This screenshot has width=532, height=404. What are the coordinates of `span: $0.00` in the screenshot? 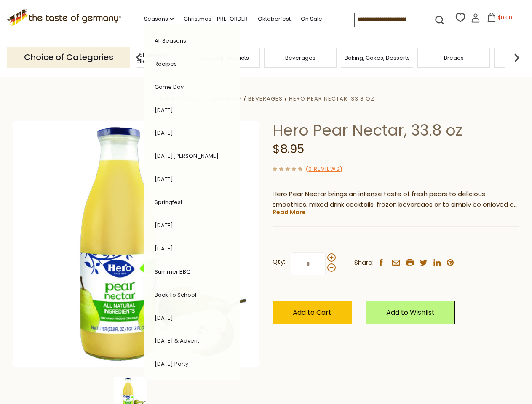 It's located at (505, 17).